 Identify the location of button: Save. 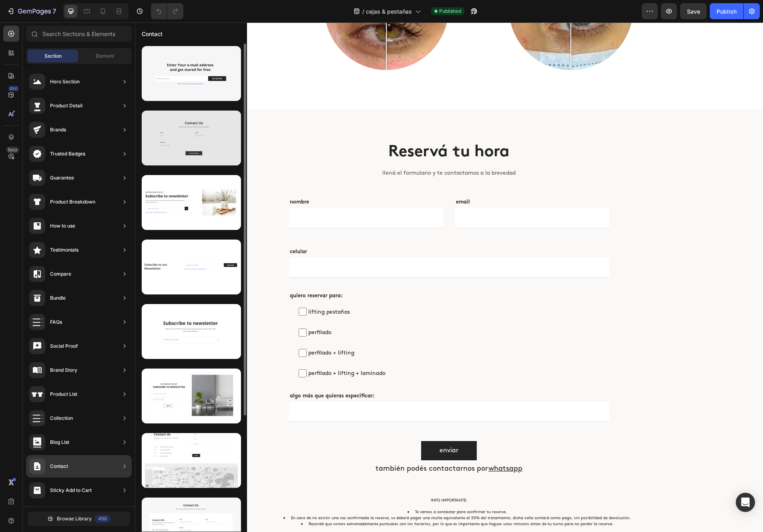
(694, 11).